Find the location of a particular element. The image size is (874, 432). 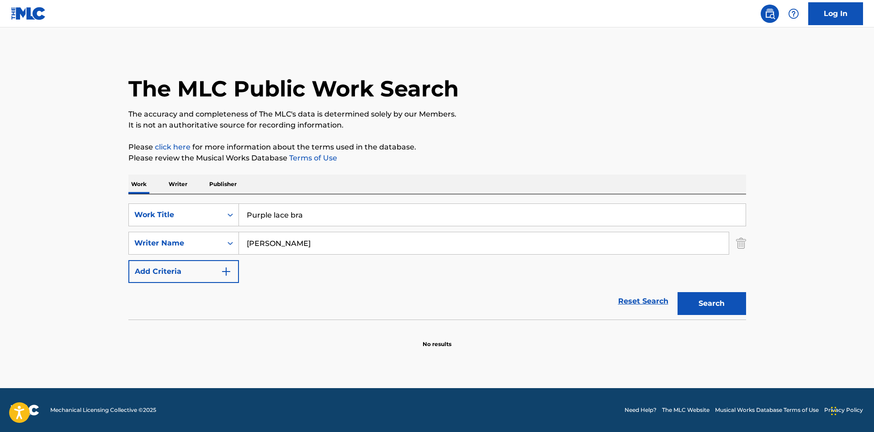

p: The accuracy and completeness of The MLC's data is determined solely by our Members. is located at coordinates (437, 114).